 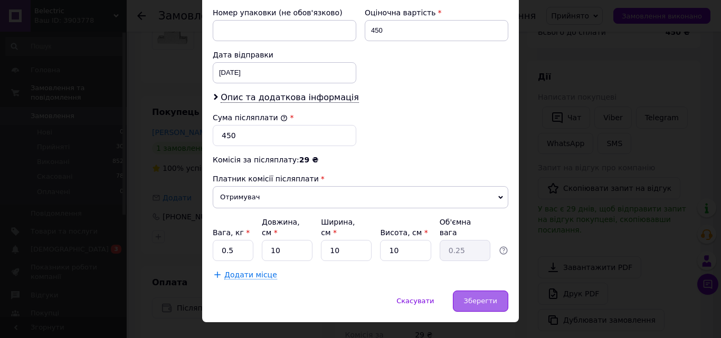 I want to click on span: 29 ₴, so click(x=309, y=160).